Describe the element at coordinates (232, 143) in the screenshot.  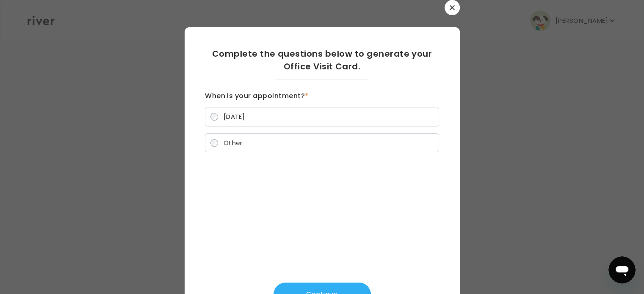
I see `span: Other` at that location.